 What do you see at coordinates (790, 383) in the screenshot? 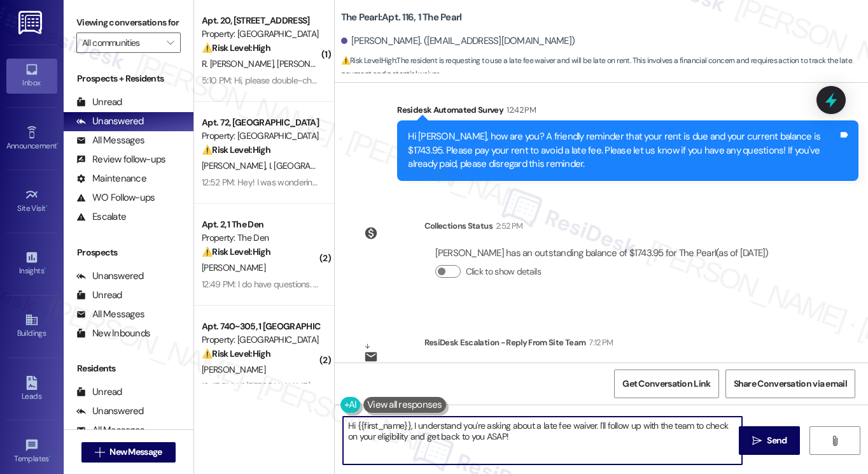
I see `span: Share Conversation via email` at bounding box center [790, 383].